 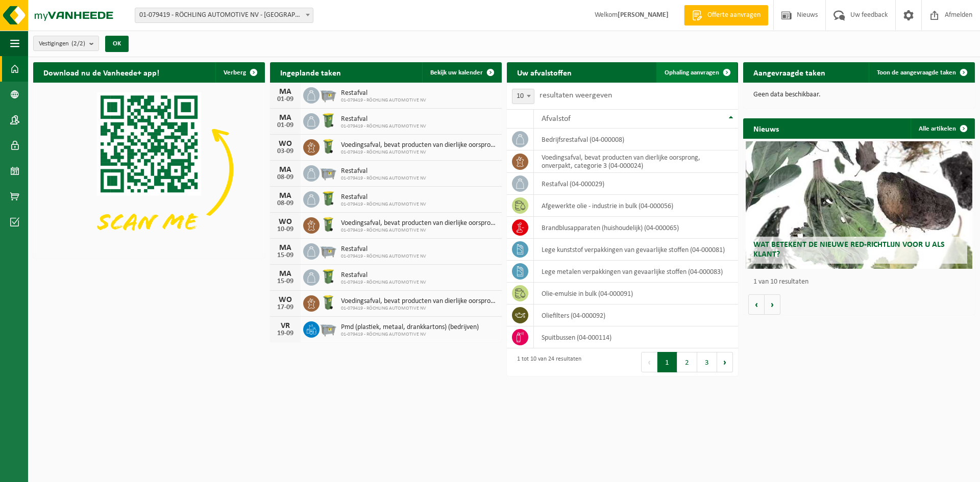 What do you see at coordinates (861, 282) in the screenshot?
I see `p: 1 van 10 resultaten` at bounding box center [861, 282].